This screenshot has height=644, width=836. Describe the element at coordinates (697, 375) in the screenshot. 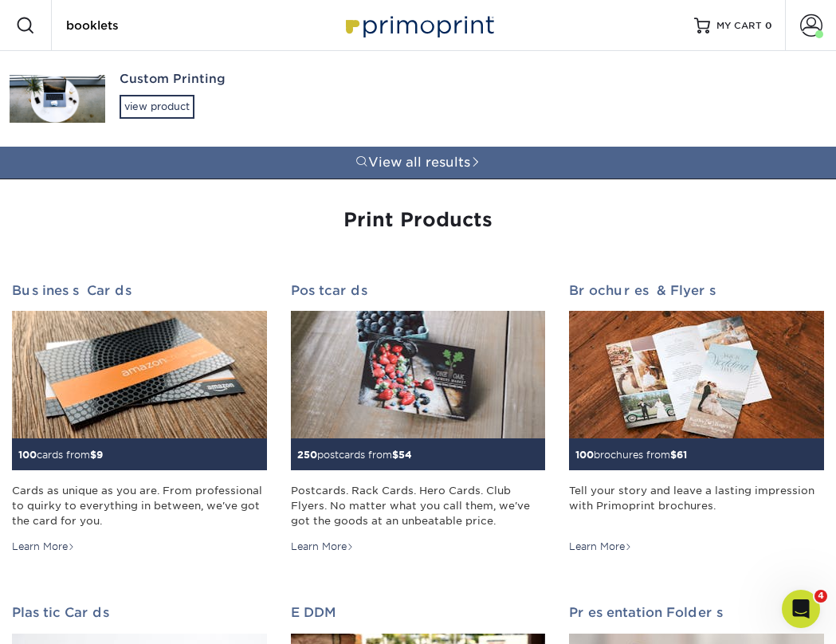

I see `img: Brochures & Flyers` at that location.